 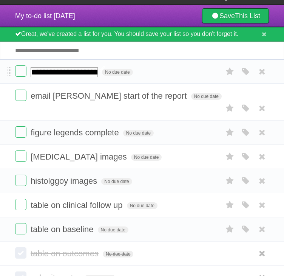 I want to click on a: SaveThis List, so click(x=235, y=16).